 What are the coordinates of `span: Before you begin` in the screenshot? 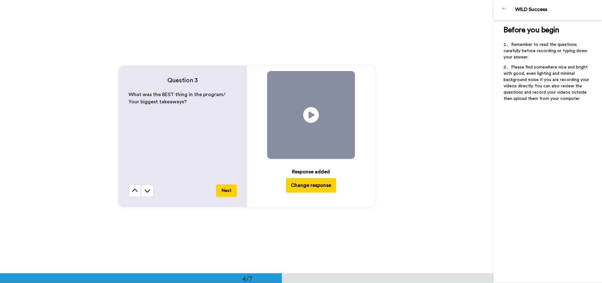 It's located at (532, 30).